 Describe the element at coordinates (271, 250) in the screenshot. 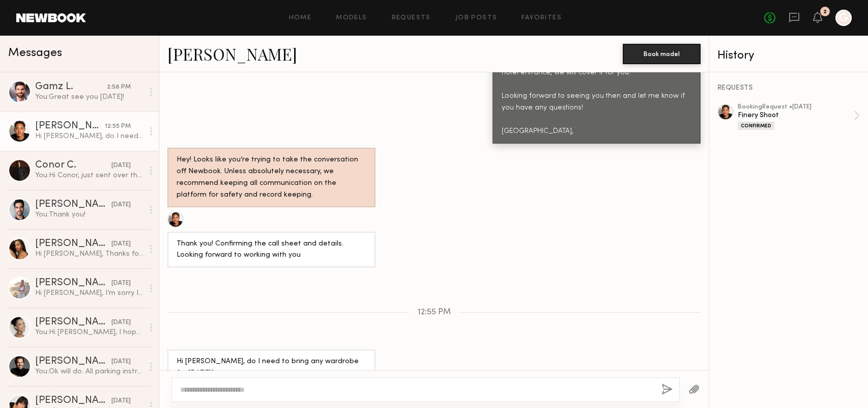

I see `div: Thank you! Confirming the call sheet and details. Looking forward to working with you` at that location.